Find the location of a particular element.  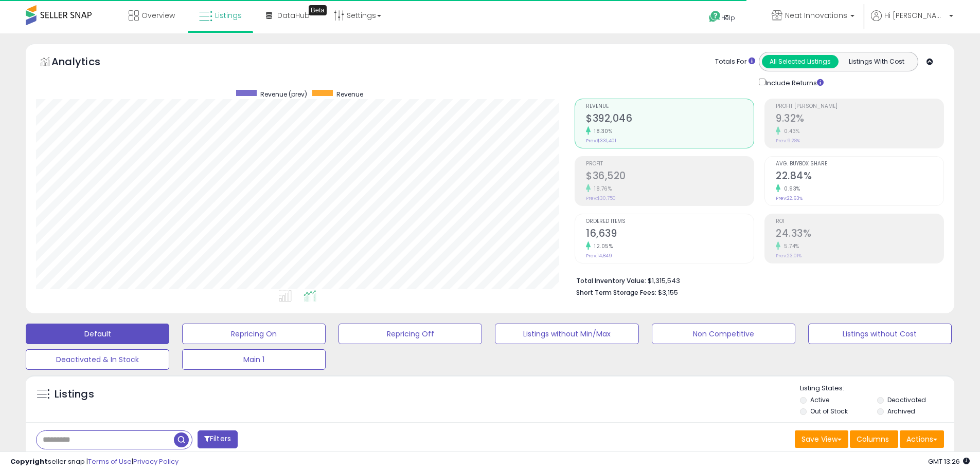

label: Deactivated is located at coordinates (906, 400).